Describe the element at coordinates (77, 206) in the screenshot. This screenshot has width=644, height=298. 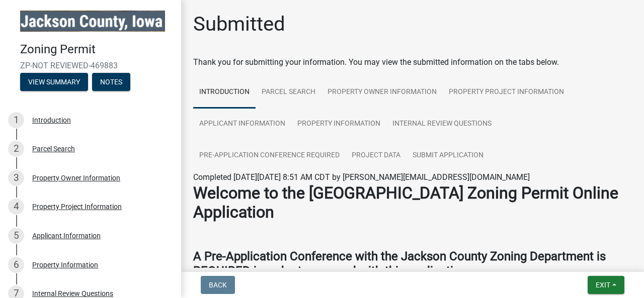
I see `div: Property Project Information` at that location.